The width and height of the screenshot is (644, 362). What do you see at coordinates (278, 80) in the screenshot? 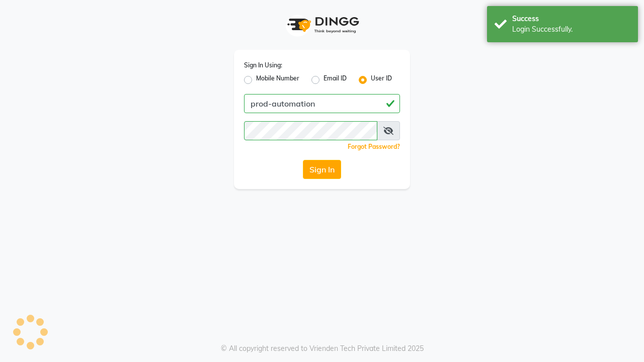
I see `label: Mobile Number` at bounding box center [278, 80].